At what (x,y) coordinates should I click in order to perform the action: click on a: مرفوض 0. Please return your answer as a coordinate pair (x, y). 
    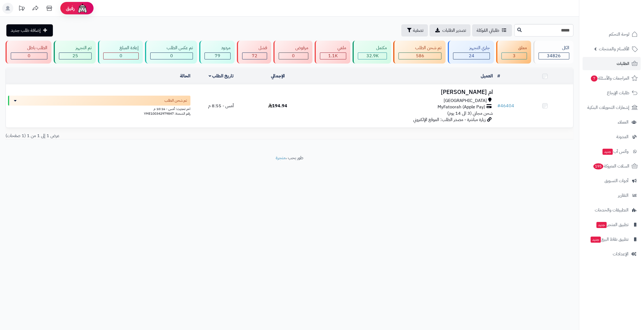
    Looking at the image, I should click on (293, 52).